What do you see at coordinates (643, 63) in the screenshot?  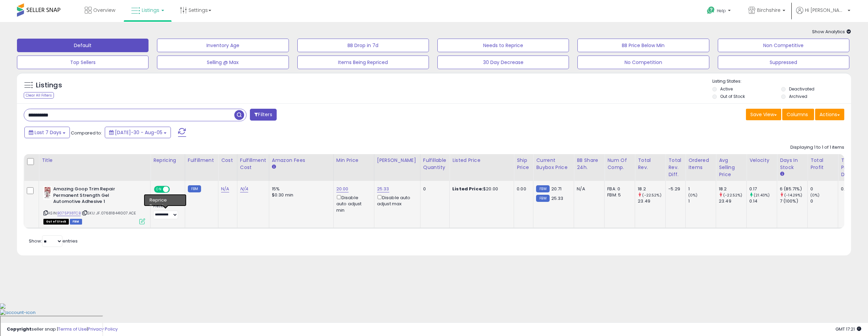 I see `button: No Competition` at bounding box center [643, 63].